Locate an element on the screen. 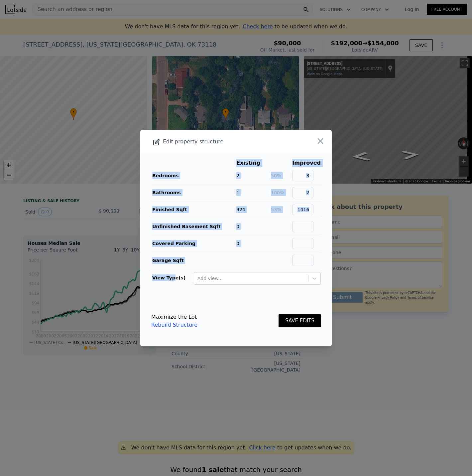  td: Garage Sqft is located at coordinates (194, 260).